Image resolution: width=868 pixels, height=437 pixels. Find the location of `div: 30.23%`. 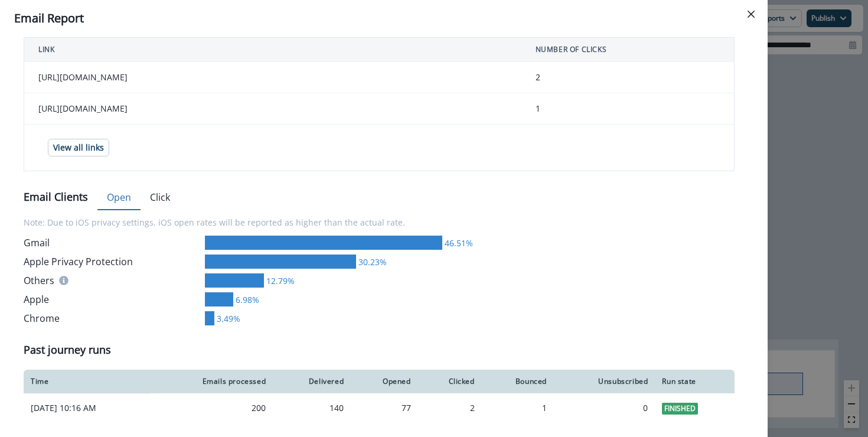

div: 30.23% is located at coordinates (371, 261).